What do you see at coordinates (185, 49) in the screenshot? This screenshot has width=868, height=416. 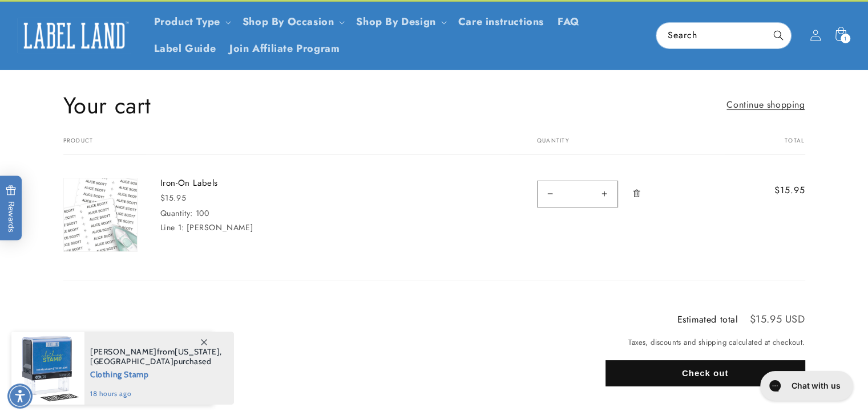 I see `span: Label Guide` at bounding box center [185, 49].